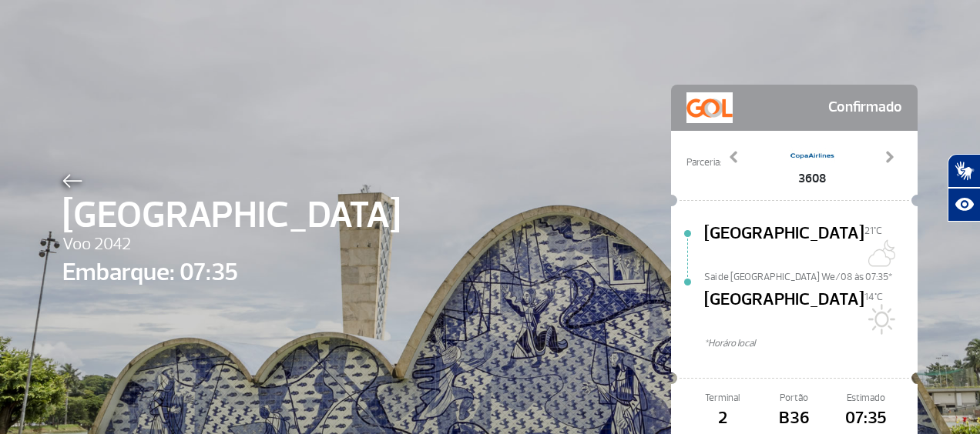 The image size is (980, 434). I want to click on img: Algumas nuvens, so click(879, 254).